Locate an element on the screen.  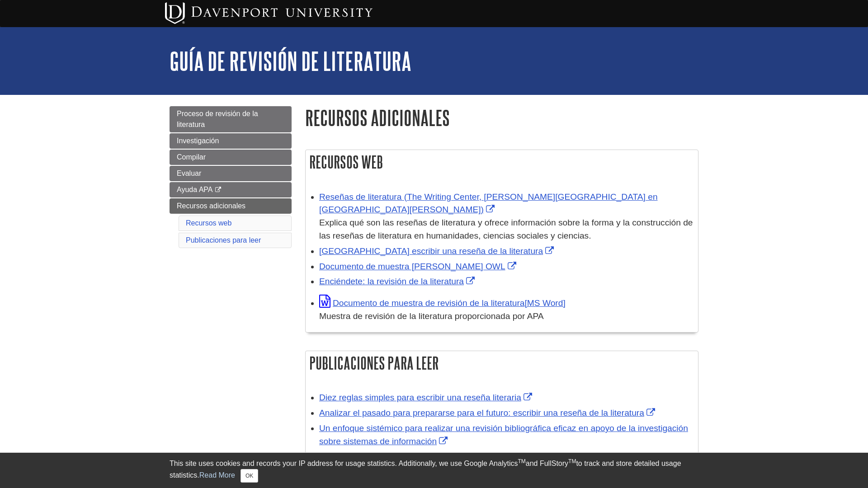
a: Evaluar is located at coordinates (231, 173).